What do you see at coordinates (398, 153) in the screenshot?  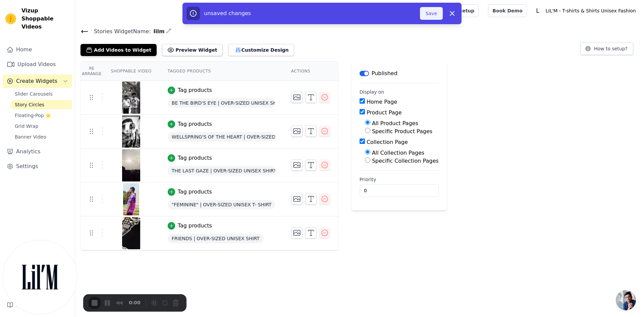 I see `label: All Collection Pages` at bounding box center [398, 153].